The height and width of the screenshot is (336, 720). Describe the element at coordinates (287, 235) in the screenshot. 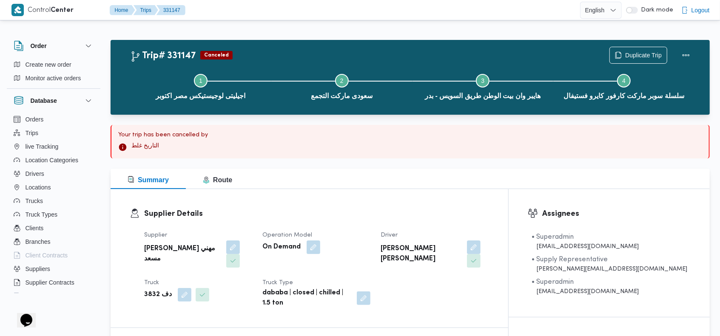

I see `span: Operation Model` at that location.